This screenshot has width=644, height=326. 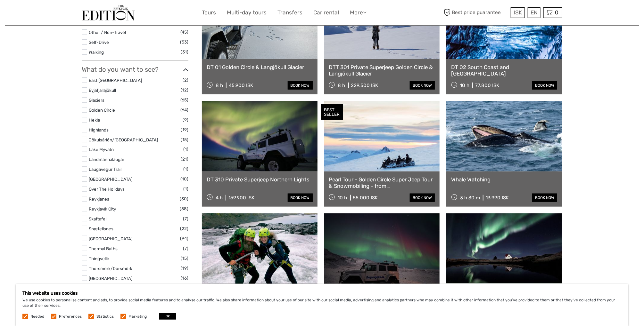 I want to click on a: Laugavegur Trail, so click(x=105, y=170).